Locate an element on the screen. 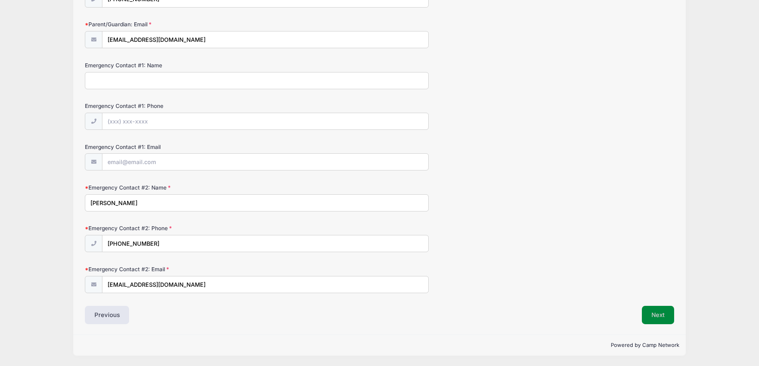 The width and height of the screenshot is (759, 366). label: Parent/Guardian: Email is located at coordinates (183, 24).